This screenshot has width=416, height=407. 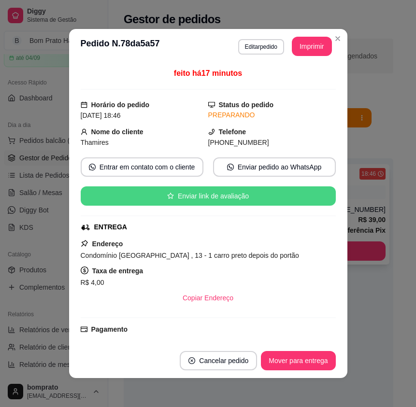 I want to click on span: pushpin, so click(x=84, y=243).